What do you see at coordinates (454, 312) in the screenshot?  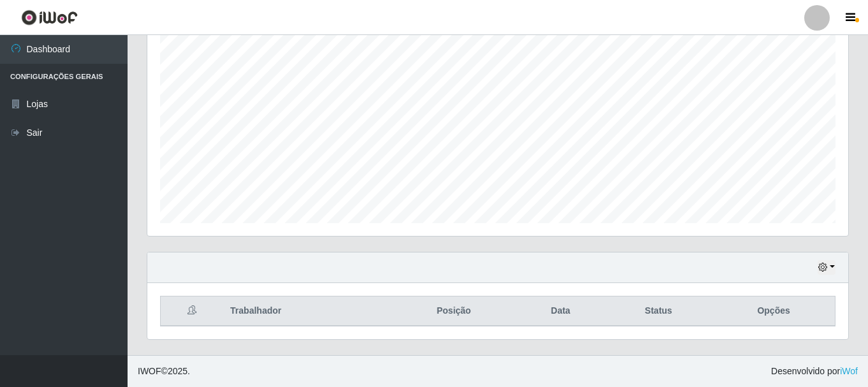 I see `th: Posição` at bounding box center [454, 312].